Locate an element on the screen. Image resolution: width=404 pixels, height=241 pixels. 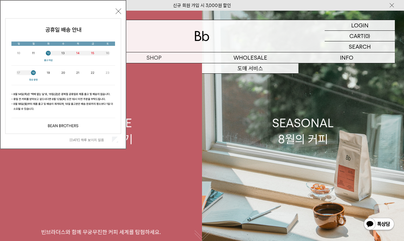
p: (0) is located at coordinates (366, 36).